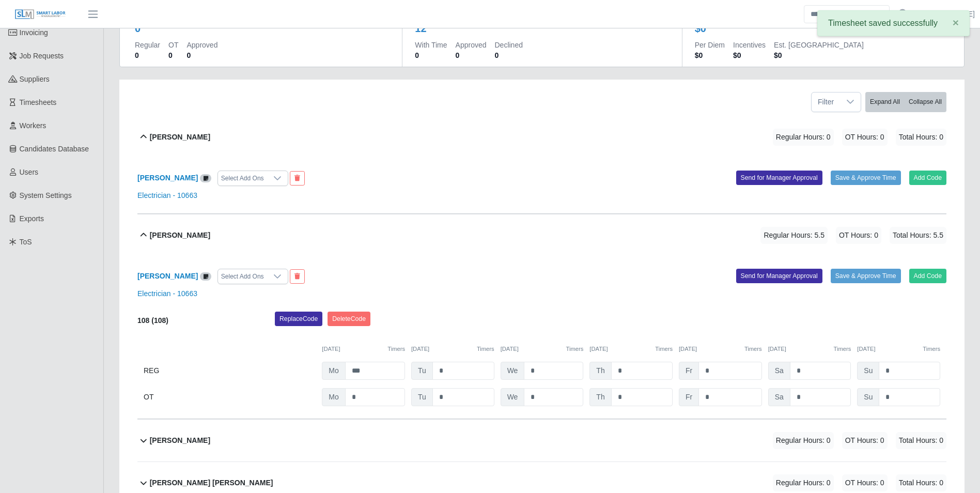  Describe the element at coordinates (906, 102) in the screenshot. I see `div: bulk actions` at that location.